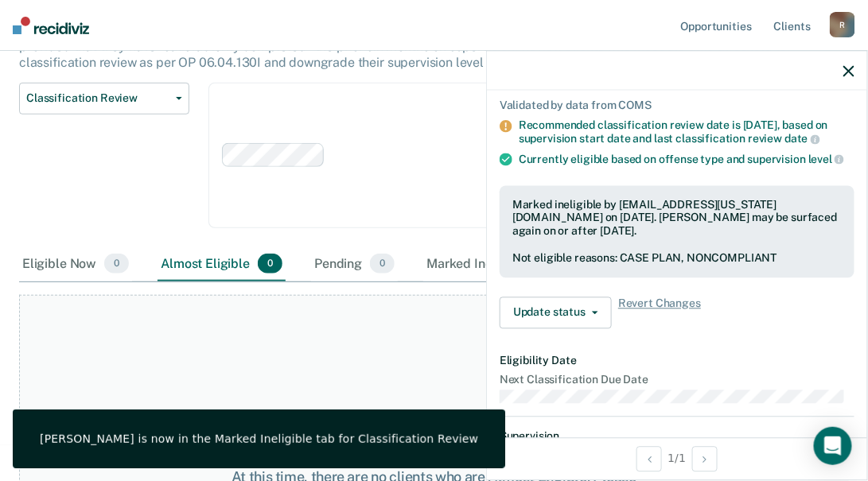  I want to click on div: Validated by data from COMS, so click(677, 105).